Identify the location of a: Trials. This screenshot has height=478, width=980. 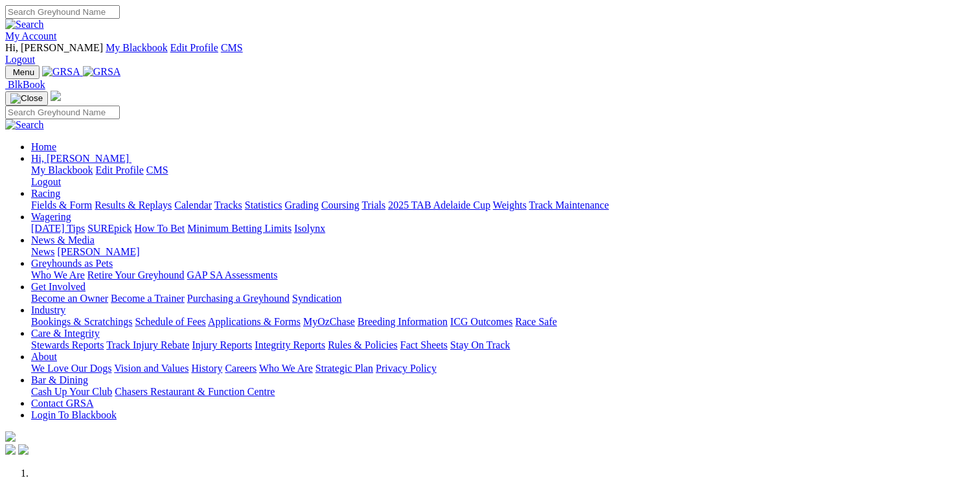
(373, 205).